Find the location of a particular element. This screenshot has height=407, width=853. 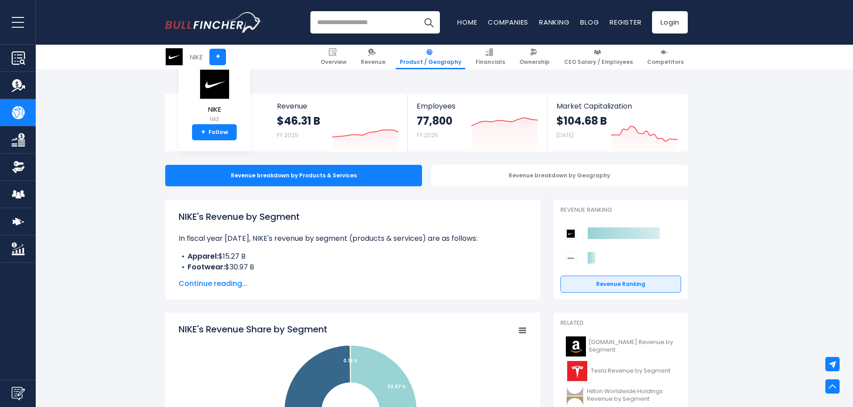

span: Tesla Revenue by Segment is located at coordinates (631, 371).